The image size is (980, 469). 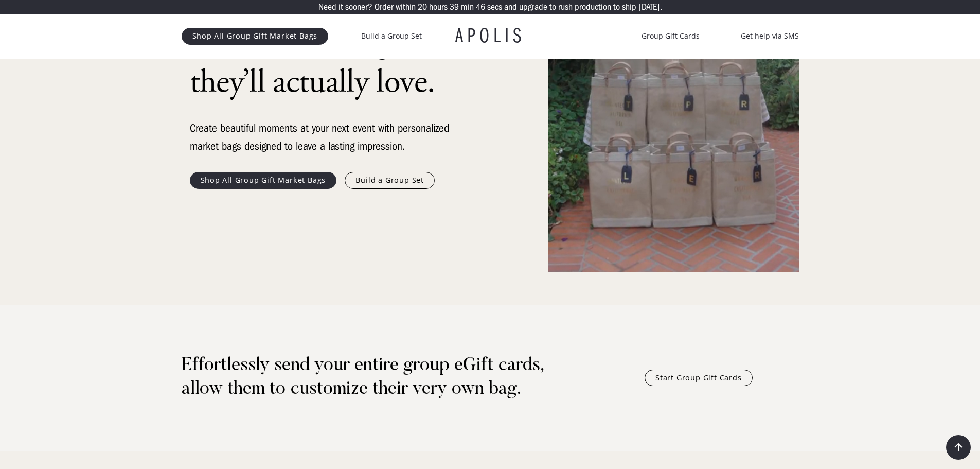 What do you see at coordinates (438, 7) in the screenshot?
I see `p: hours` at bounding box center [438, 7].